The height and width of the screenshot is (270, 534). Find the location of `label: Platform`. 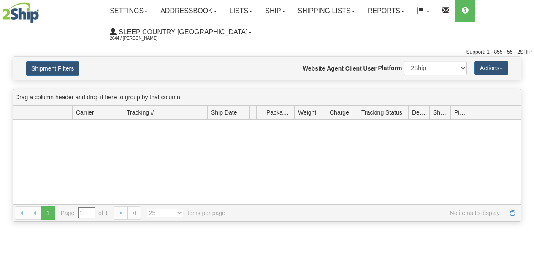

label: Platform is located at coordinates (390, 68).